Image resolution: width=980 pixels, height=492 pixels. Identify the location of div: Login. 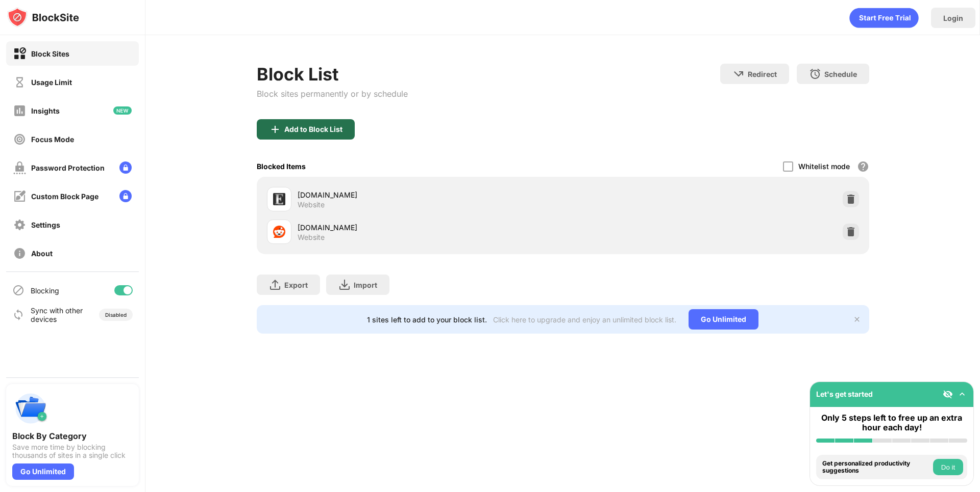
(953, 18).